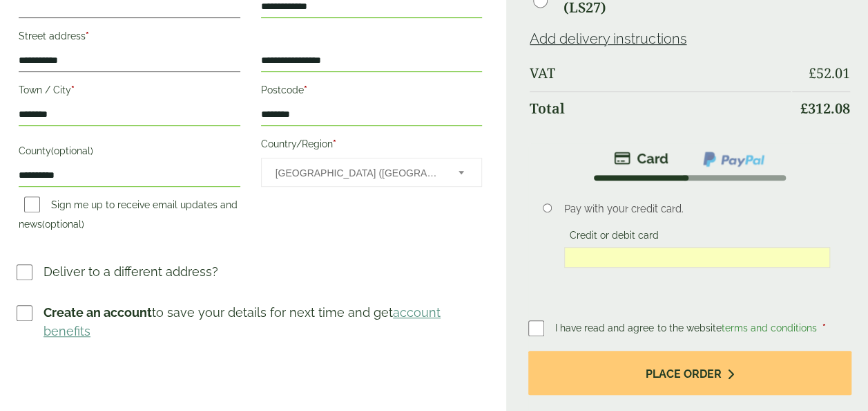 The height and width of the screenshot is (411, 868). Describe the element at coordinates (825, 108) in the screenshot. I see `bdi: 312.08` at that location.